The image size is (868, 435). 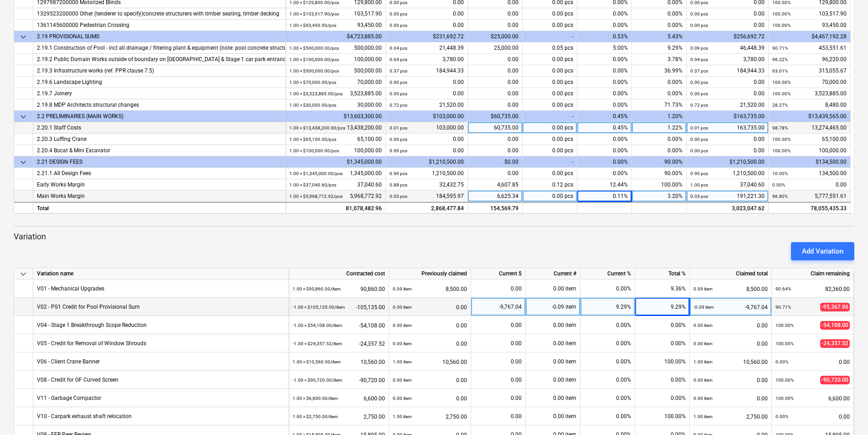 What do you see at coordinates (784, 289) in the screenshot?
I see `small: 90.64%` at bounding box center [784, 289].